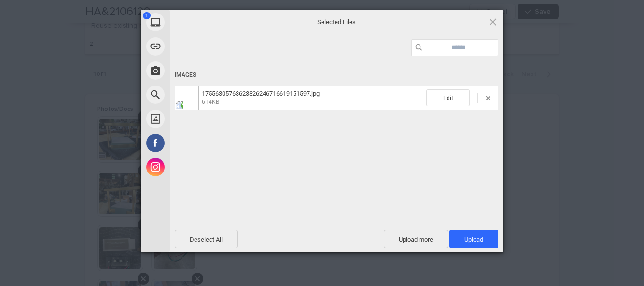 Image resolution: width=644 pixels, height=286 pixels. Describe the element at coordinates (199, 167) in the screenshot. I see `div: Instagram` at that location.